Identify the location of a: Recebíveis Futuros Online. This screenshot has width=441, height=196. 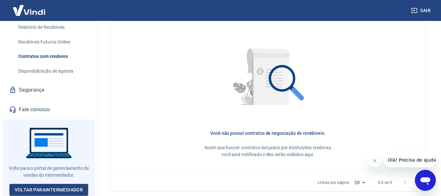
(53, 42).